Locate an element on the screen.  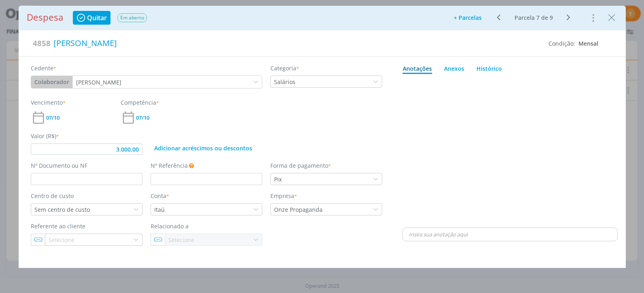
button: Colaborador is located at coordinates (52, 82).